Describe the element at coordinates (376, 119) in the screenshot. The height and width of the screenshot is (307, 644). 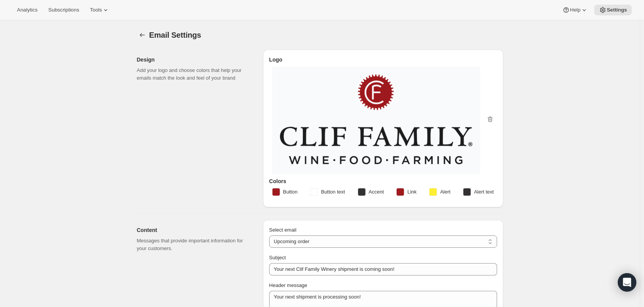
I see `img: CFW_WineFoodFarm_Logo_704 - PNG.png` at that location.